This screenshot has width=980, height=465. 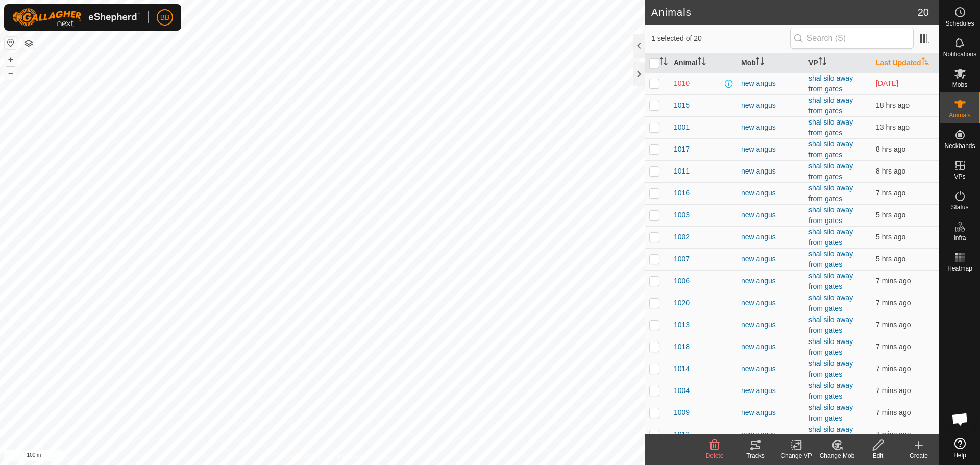 What do you see at coordinates (890, 215) in the screenshot?
I see `span: 28 Sept 2025, 1:41 am` at bounding box center [890, 215].